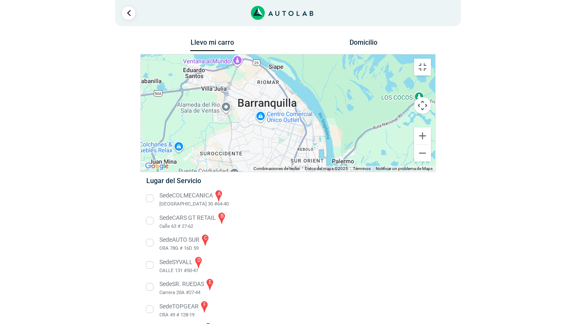  I want to click on a: Términos, so click(362, 168).